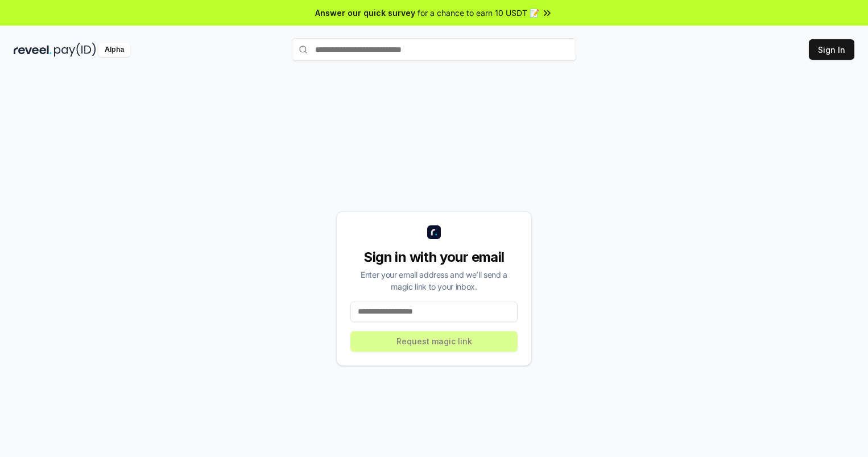  Describe the element at coordinates (434, 232) in the screenshot. I see `img: logo_small` at that location.